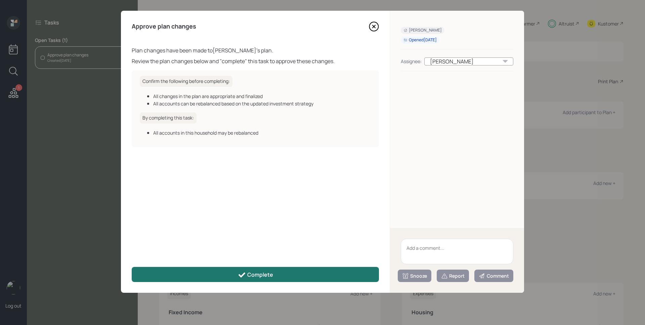  Describe the element at coordinates (262, 104) in the screenshot. I see `div: All accounts can be rebalanced based on the updated investment strategy` at that location.